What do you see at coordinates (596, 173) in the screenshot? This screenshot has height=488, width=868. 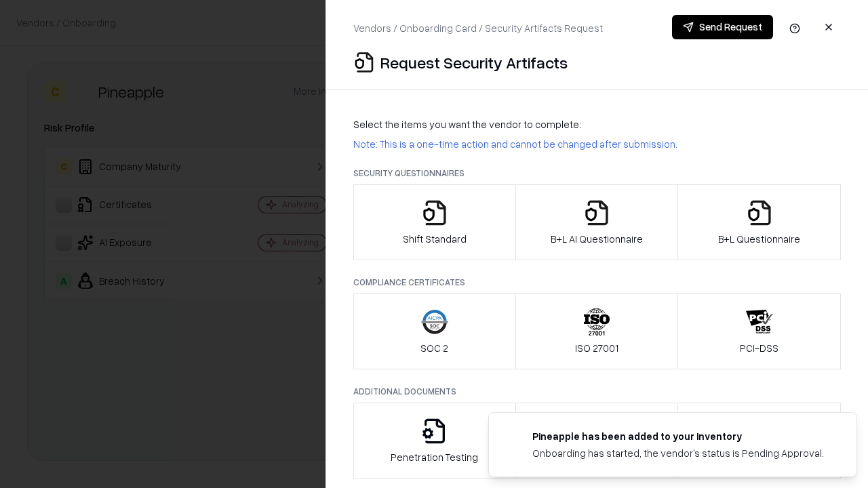 I see `p: Security Questionnaires` at bounding box center [596, 173].